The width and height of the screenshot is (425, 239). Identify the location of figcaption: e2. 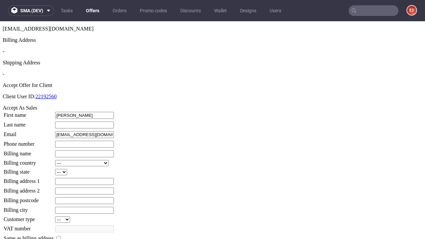
(412, 10).